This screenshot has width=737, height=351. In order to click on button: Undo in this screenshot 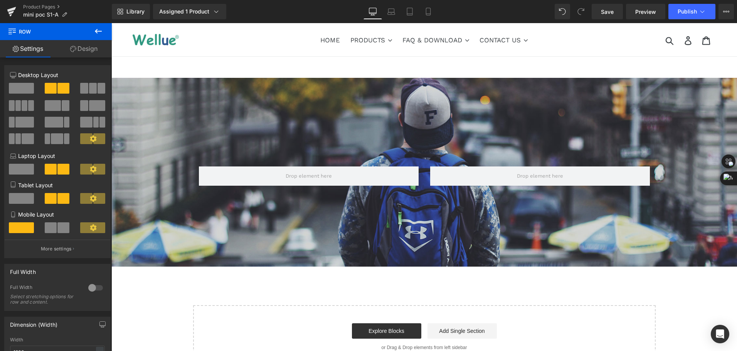, I will do `click(562, 12)`.